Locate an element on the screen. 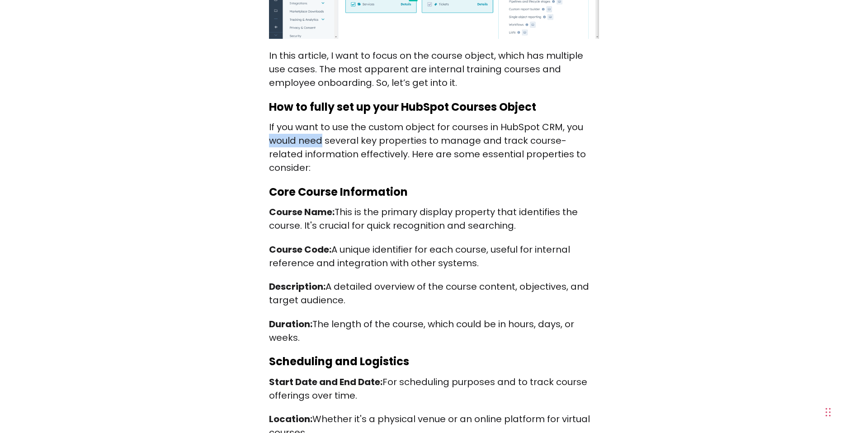 Image resolution: width=868 pixels, height=433 pixels. strong: Course Name: is located at coordinates (301, 212).